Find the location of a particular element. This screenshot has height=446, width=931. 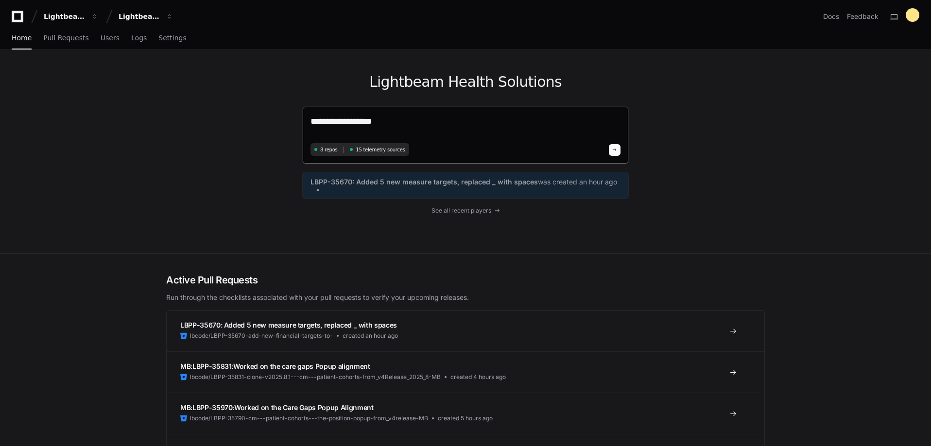

a: MB:LBPP-35831:Worked on the care gaps Popup alignmentlbcode/LBPP-35831-clone-v2025.8.1---cm---pat... is located at coordinates (465, 372).